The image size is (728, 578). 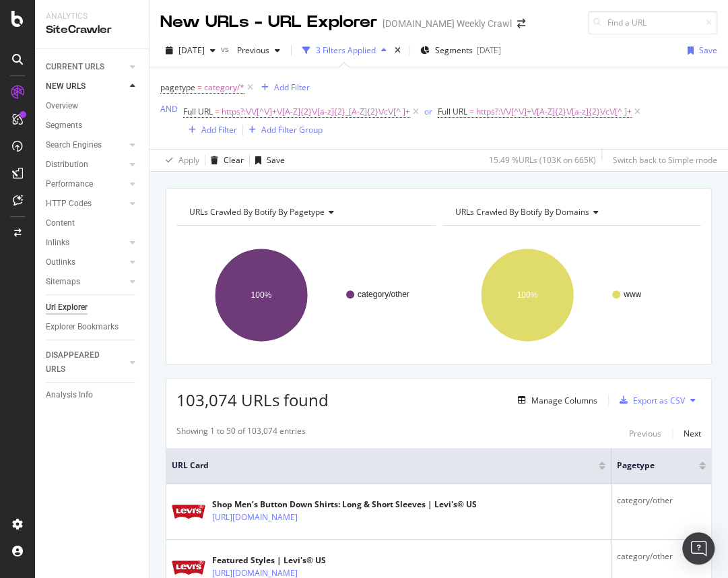 I want to click on button: Next, so click(x=693, y=433).